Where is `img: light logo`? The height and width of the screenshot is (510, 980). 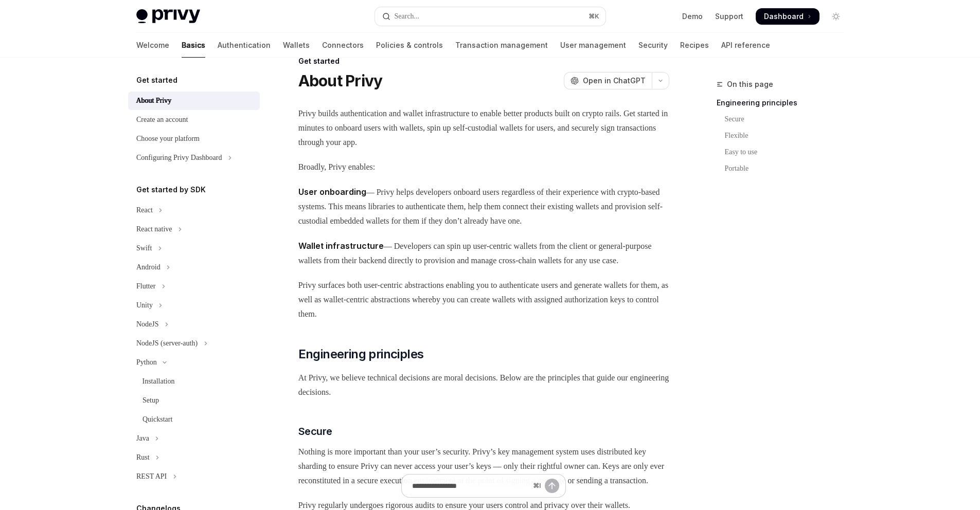
img: light logo is located at coordinates (168, 16).